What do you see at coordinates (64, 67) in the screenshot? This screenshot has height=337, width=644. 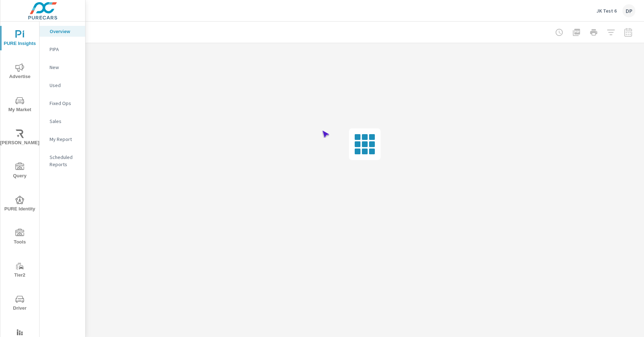 I see `p: New` at bounding box center [64, 67].